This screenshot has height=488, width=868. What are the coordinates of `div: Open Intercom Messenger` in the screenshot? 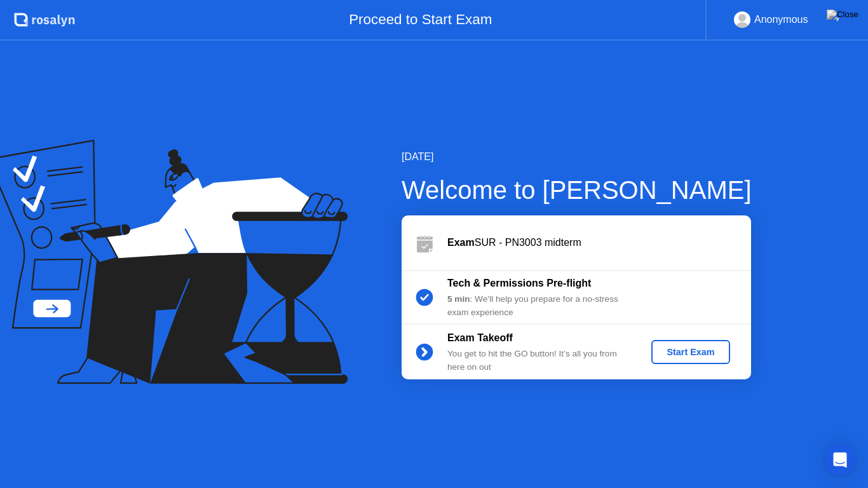 It's located at (841, 460).